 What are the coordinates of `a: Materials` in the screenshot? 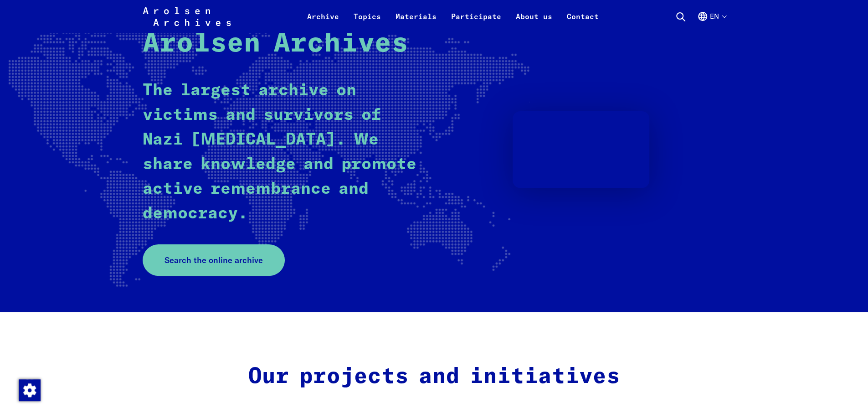 It's located at (416, 22).